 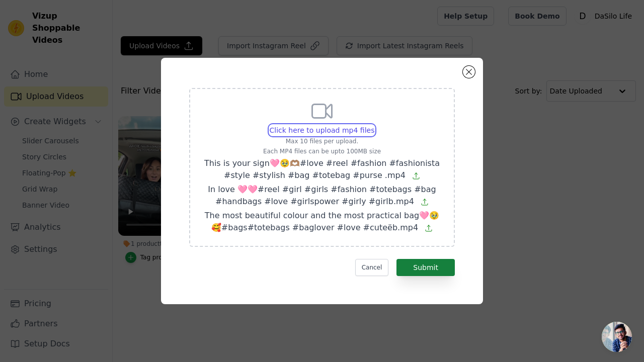 I want to click on p: Max 10 files per upload., so click(x=322, y=141).